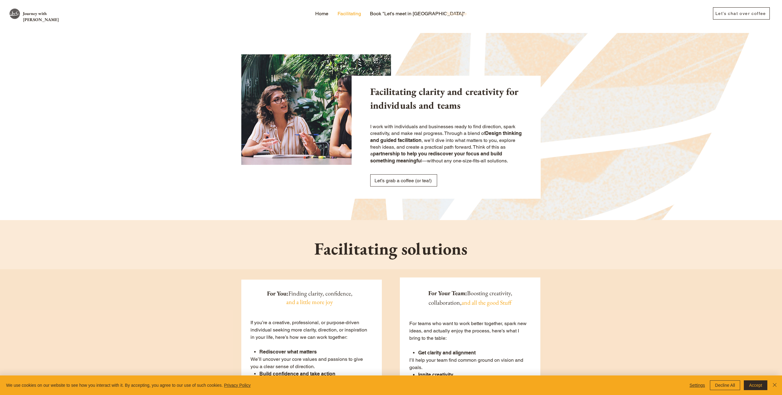  I want to click on span: Ignite creativity, so click(436, 375).